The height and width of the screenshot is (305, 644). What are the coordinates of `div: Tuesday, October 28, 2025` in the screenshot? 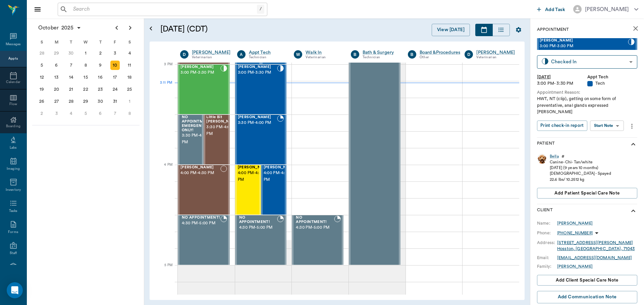 It's located at (71, 102).